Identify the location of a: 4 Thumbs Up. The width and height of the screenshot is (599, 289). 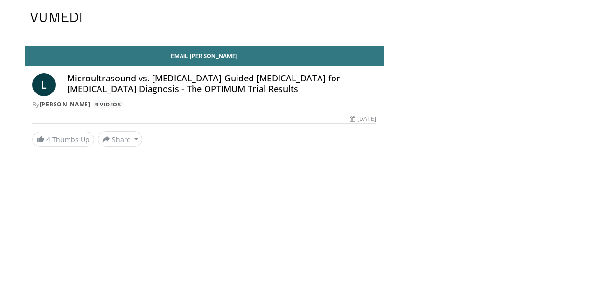
(63, 139).